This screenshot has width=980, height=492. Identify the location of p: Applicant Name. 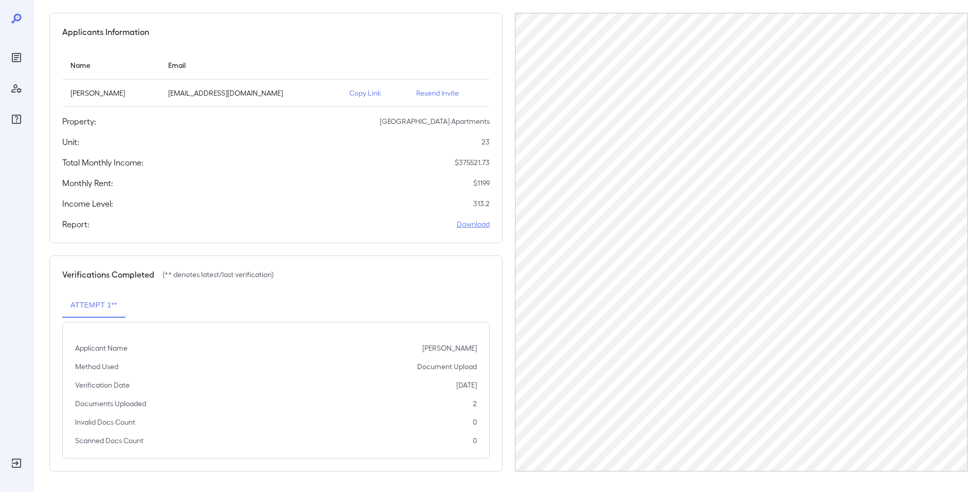
(101, 348).